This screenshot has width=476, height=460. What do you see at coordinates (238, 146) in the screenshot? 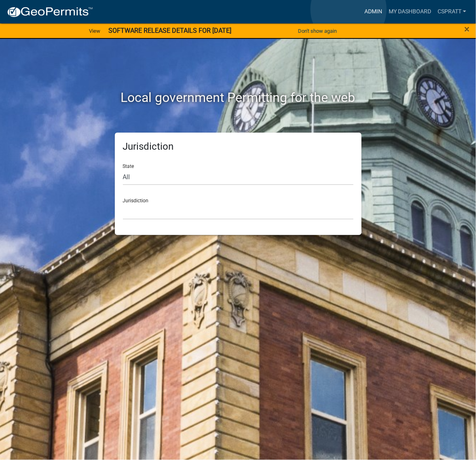
I see `h5: Jurisdiction` at bounding box center [238, 146].